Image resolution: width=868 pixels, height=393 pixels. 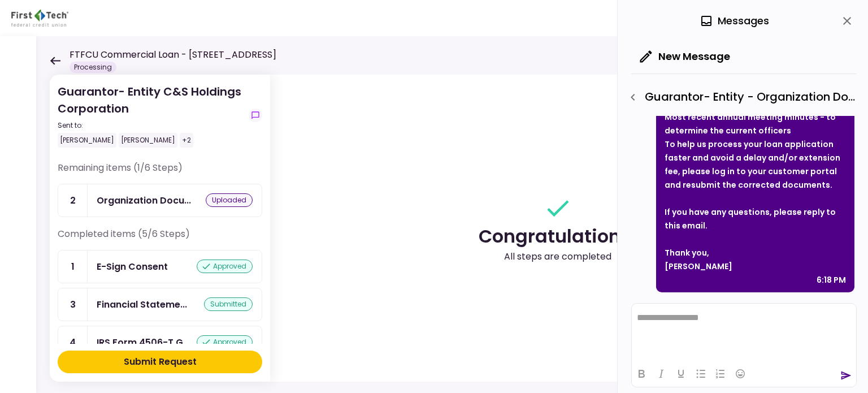 I want to click on a: 1E-Sign Consentapproved, so click(x=160, y=266).